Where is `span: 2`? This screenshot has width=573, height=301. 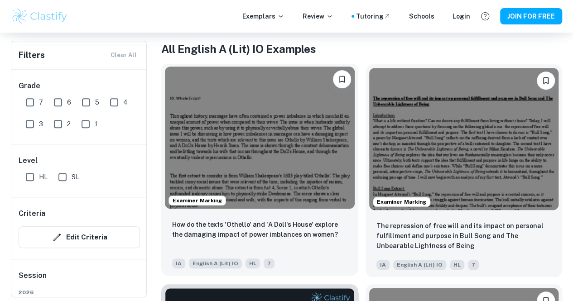
span: 2 is located at coordinates (69, 124).